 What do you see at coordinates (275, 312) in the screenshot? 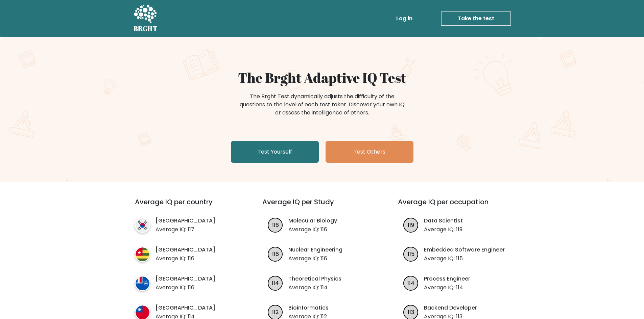
I see `text: 112` at bounding box center [275, 312].